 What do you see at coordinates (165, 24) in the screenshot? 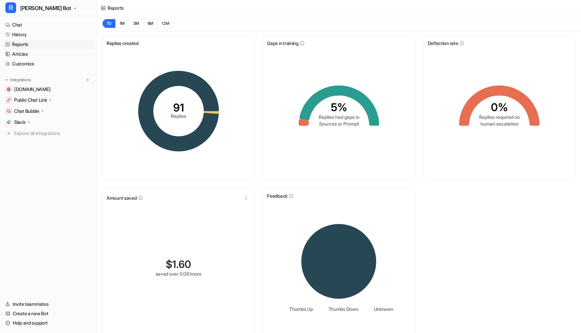
I see `button: 12M` at bounding box center [165, 24].